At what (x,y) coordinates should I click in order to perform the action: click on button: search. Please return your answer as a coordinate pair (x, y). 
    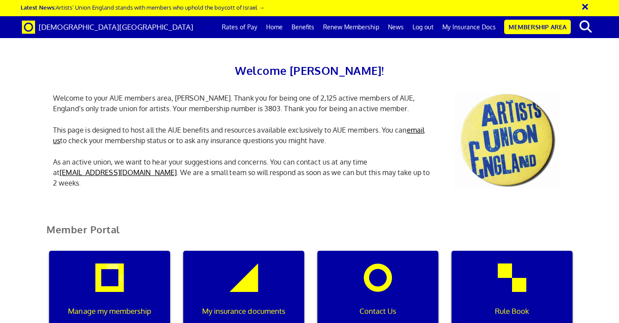
    Looking at the image, I should click on (585, 27).